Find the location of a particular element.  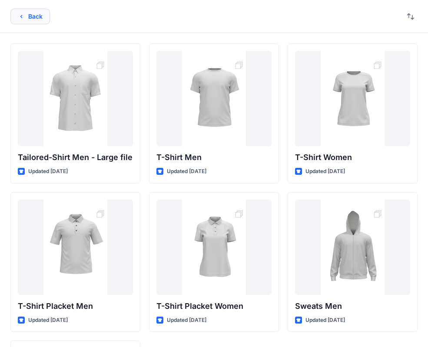

p: Tailored-Shirt Men - Large file is located at coordinates (75, 158).